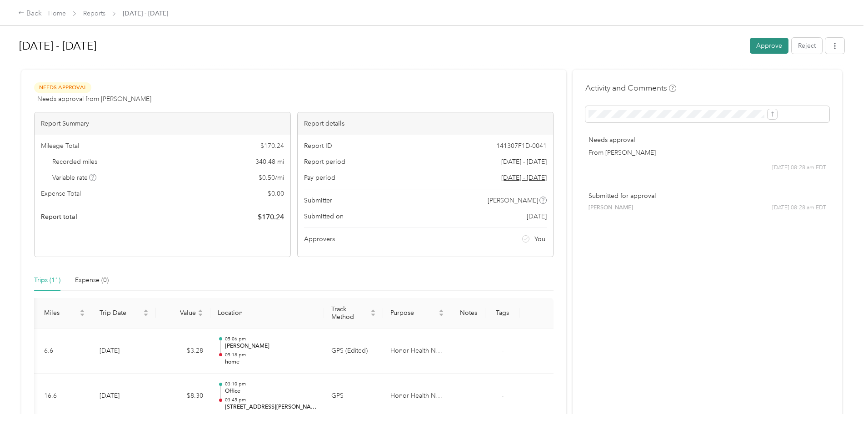  Describe the element at coordinates (65, 351) in the screenshot. I see `td: 6.6` at that location.